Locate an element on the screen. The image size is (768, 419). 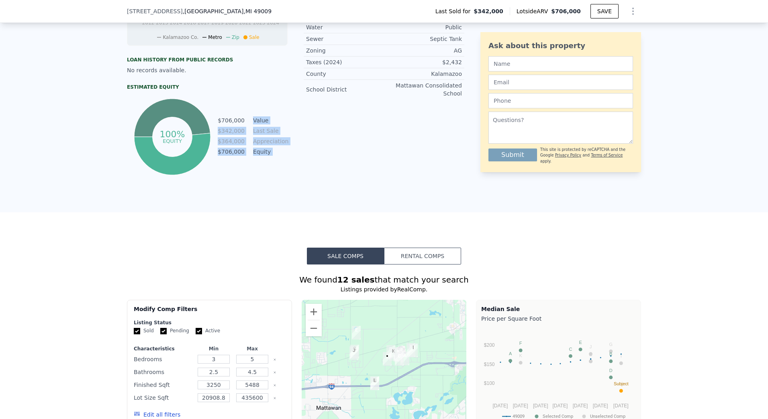
text: C is located at coordinates (570, 350).